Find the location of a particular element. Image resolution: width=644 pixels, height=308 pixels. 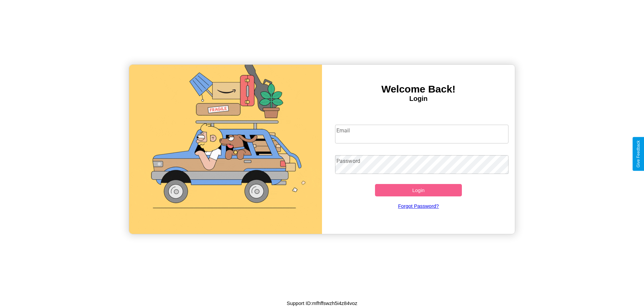

button: Login is located at coordinates (418, 190).